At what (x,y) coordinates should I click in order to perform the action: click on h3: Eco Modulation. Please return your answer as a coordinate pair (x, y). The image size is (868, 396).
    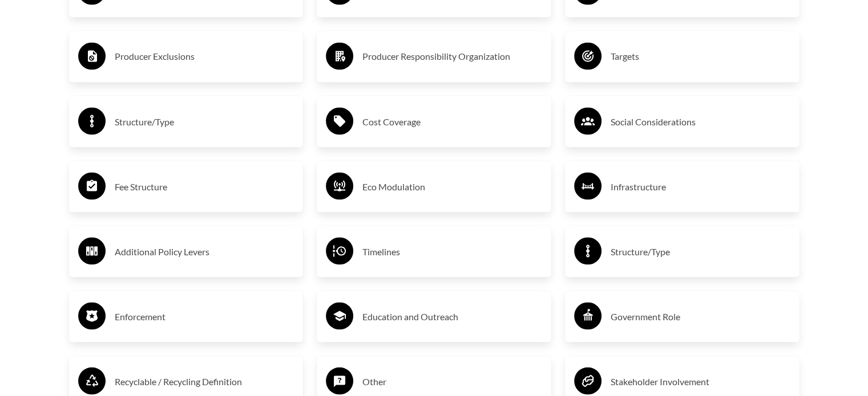
    Looking at the image, I should click on (452, 187).